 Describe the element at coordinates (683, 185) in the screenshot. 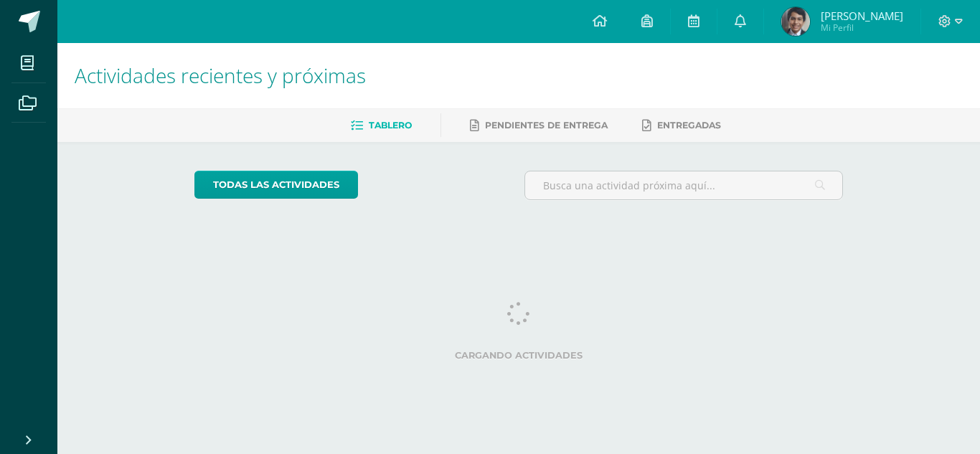

I see `input: Busca una actividad próxima aquí...` at that location.